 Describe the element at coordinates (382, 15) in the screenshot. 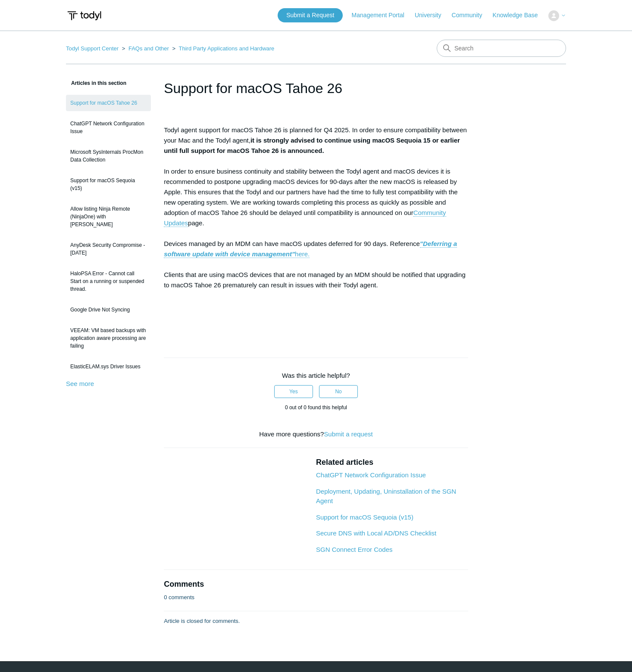

I see `a: Management Portal` at that location.